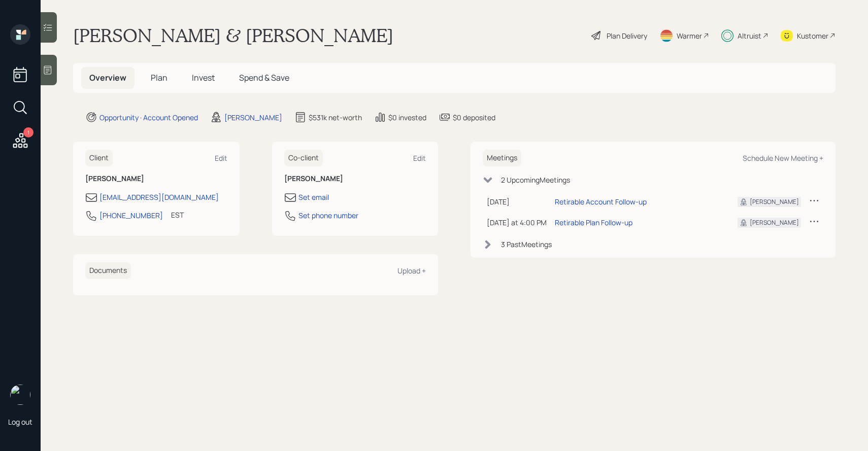 The image size is (868, 451). Describe the element at coordinates (314, 197) in the screenshot. I see `div: Set email` at that location.